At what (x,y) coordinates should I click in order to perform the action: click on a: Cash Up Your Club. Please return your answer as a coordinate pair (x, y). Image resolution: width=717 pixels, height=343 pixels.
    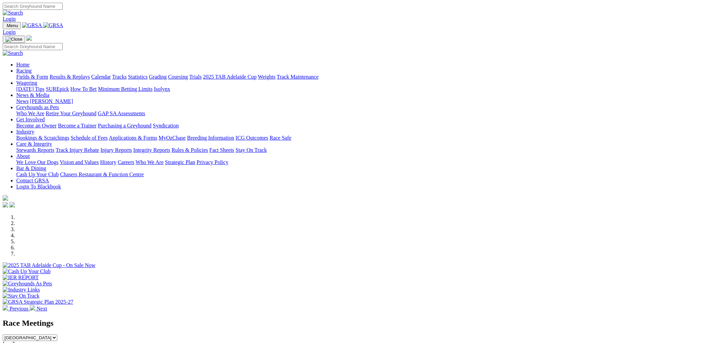
    Looking at the image, I should click on (37, 174).